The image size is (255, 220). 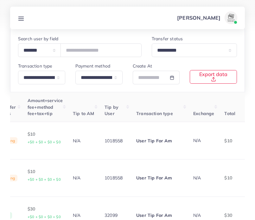 I want to click on label: Search user by field, so click(x=38, y=39).